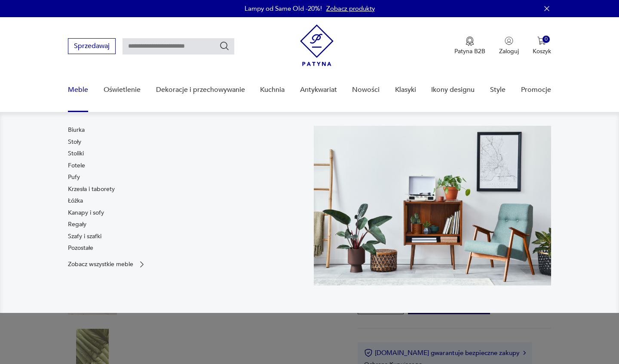 Image resolution: width=619 pixels, height=364 pixels. I want to click on p: Patyna B2B, so click(469, 51).